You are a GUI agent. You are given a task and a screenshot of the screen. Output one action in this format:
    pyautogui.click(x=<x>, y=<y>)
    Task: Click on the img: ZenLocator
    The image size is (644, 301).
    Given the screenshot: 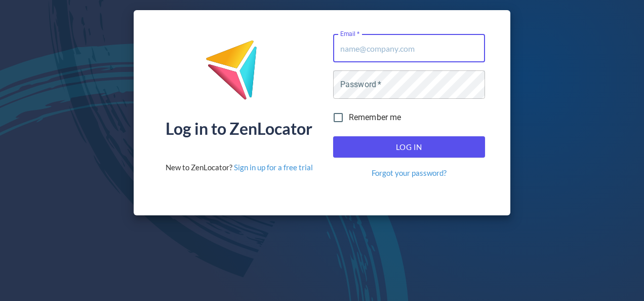 What is the action you would take?
    pyautogui.click(x=239, y=73)
    